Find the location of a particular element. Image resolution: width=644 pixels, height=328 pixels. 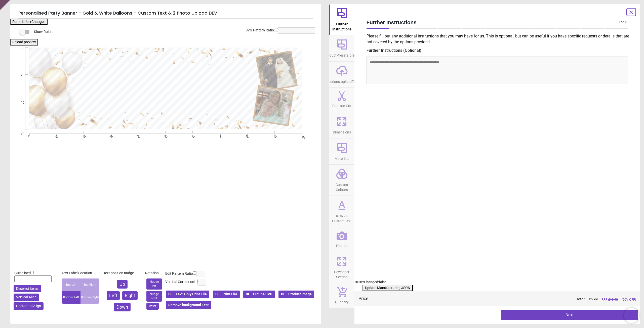

div: Top Left is located at coordinates (71, 285).